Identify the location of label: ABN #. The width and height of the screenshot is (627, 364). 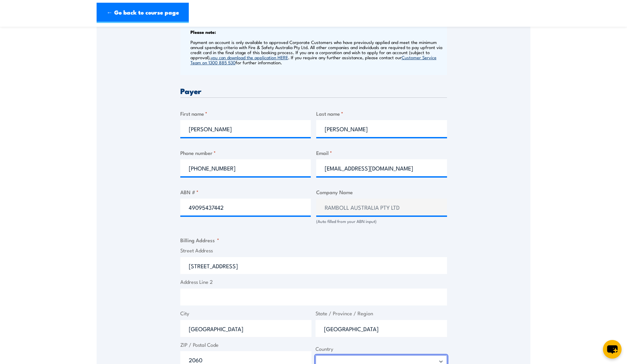
(245, 192).